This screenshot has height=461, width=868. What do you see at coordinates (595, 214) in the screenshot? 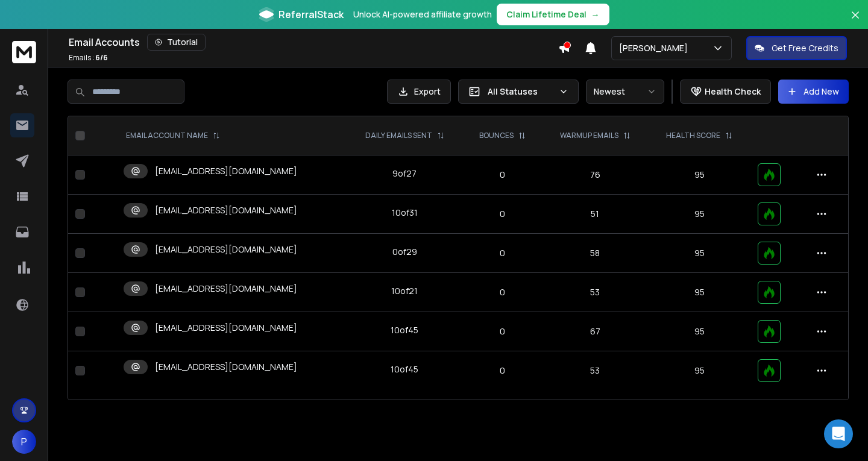
I see `td: 51` at bounding box center [595, 214].